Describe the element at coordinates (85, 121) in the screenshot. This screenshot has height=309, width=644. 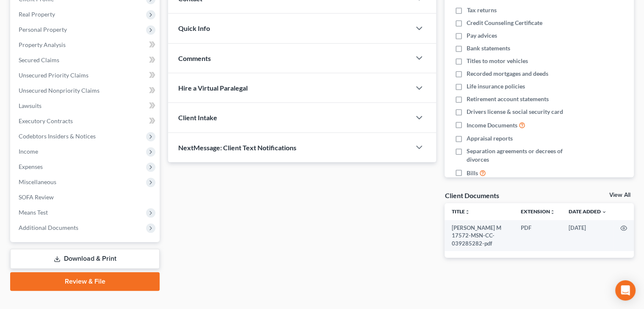
I see `a: Executory Contracts` at that location.